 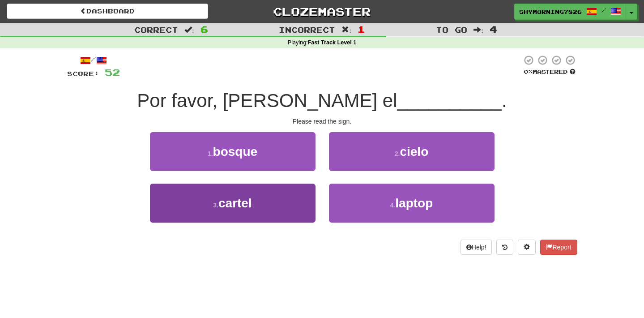 What do you see at coordinates (112, 72) in the screenshot?
I see `span: 52` at bounding box center [112, 72].